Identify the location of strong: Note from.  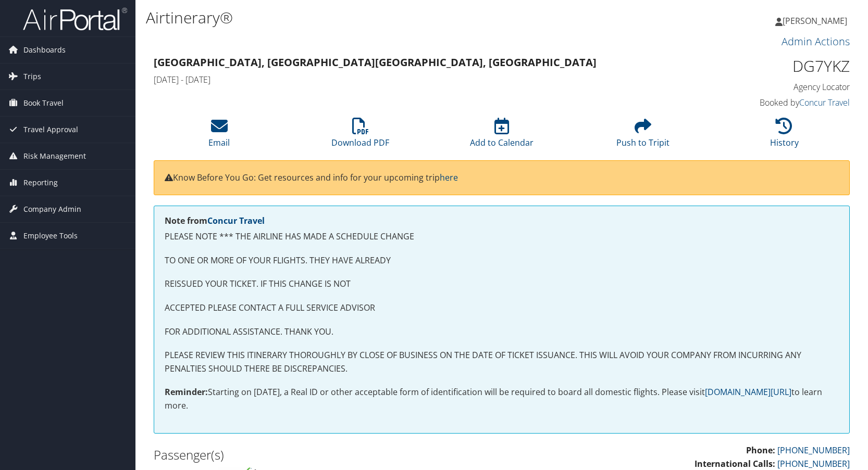
(215, 221).